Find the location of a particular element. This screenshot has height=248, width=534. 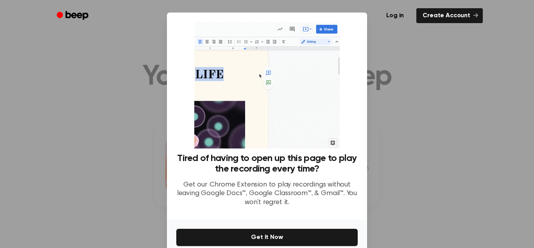

p: Get our Chrome Extension to play recordings without leaving Google Docs™, Google Classroom™, & Gm... is located at coordinates (267, 194).